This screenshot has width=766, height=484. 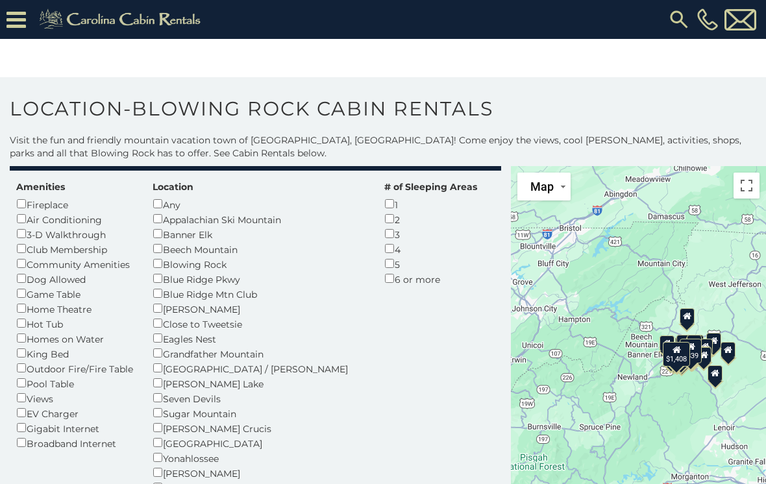 What do you see at coordinates (258, 264) in the screenshot?
I see `div: Blowing Rock` at bounding box center [258, 264].